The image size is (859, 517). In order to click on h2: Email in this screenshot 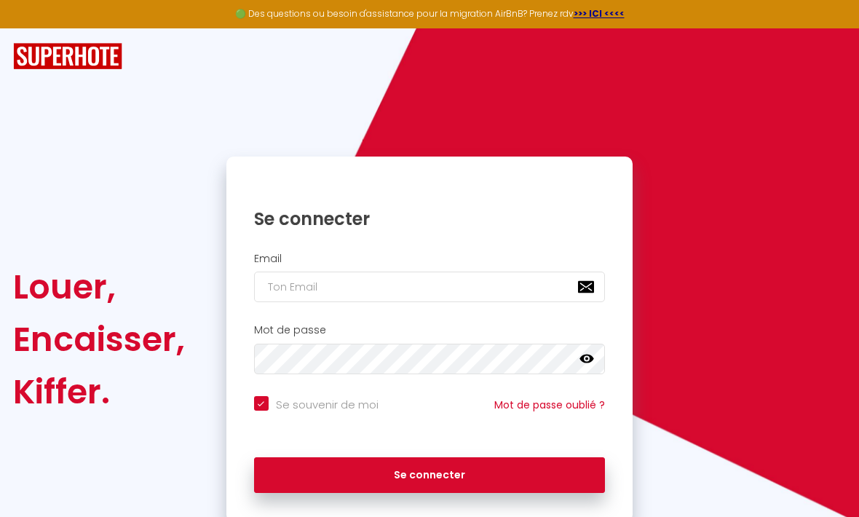, I will do `click(430, 259)`.